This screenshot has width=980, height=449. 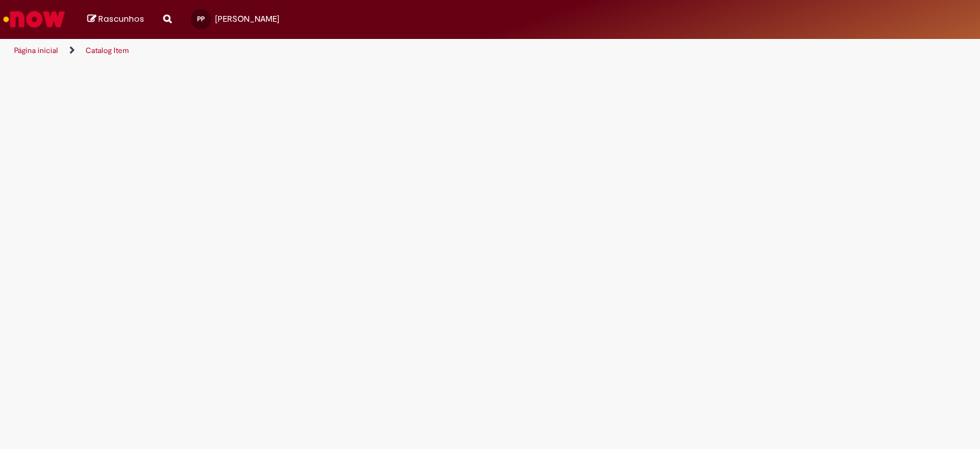 What do you see at coordinates (121, 19) in the screenshot?
I see `span: Rascunhos` at bounding box center [121, 19].